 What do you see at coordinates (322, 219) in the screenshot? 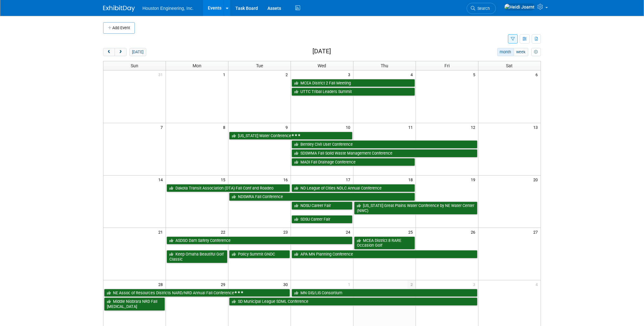
I see `a: SDSU Career Fair` at bounding box center [322, 219].